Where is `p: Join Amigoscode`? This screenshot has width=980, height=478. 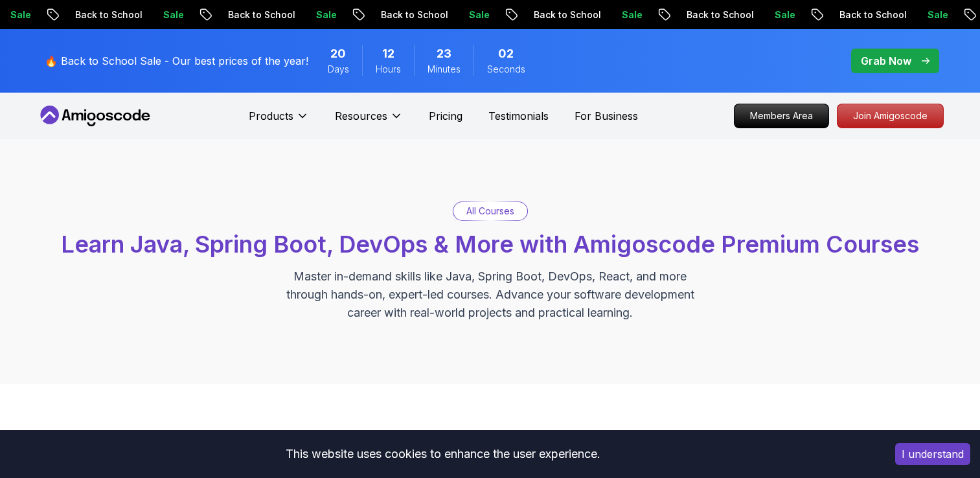
p: Join Amigoscode is located at coordinates (890, 116).